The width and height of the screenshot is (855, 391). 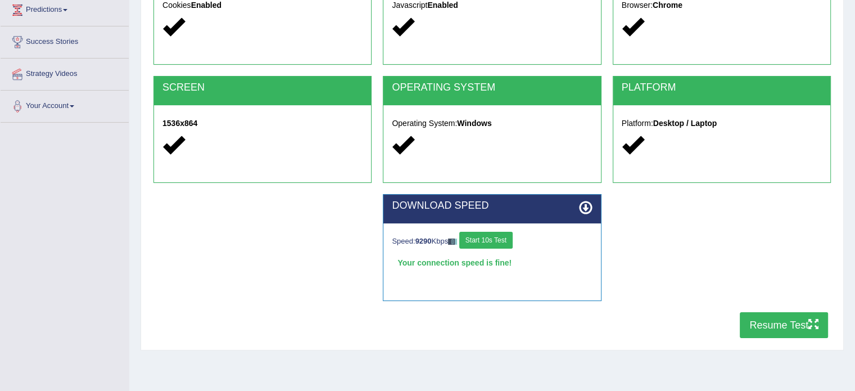 I want to click on strong: 9290, so click(x=424, y=241).